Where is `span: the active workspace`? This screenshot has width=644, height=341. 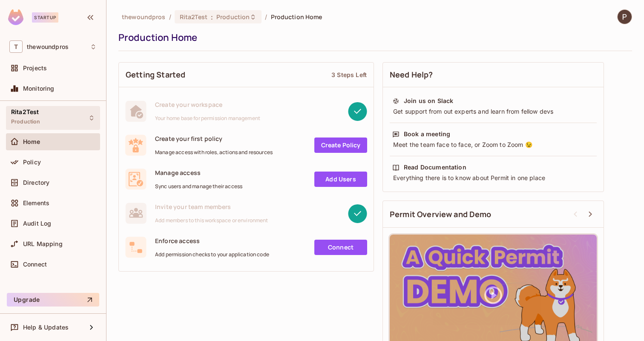
span: the active workspace is located at coordinates (143, 17).